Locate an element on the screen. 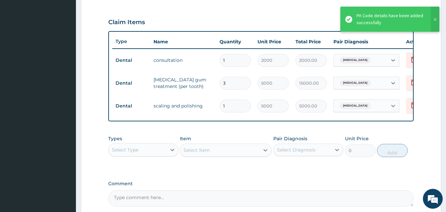  th: Total Price is located at coordinates (311, 42).